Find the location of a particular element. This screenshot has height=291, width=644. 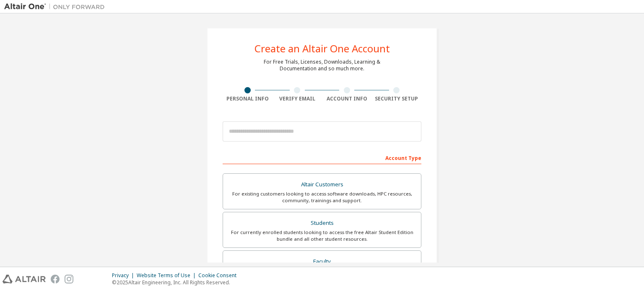

div: For existing customers looking to access software downloads, HPC resources, community, trainings ... is located at coordinates (322, 197).